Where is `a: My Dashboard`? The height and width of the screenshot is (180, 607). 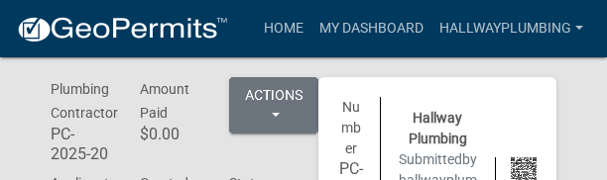
a: My Dashboard is located at coordinates (371, 29).